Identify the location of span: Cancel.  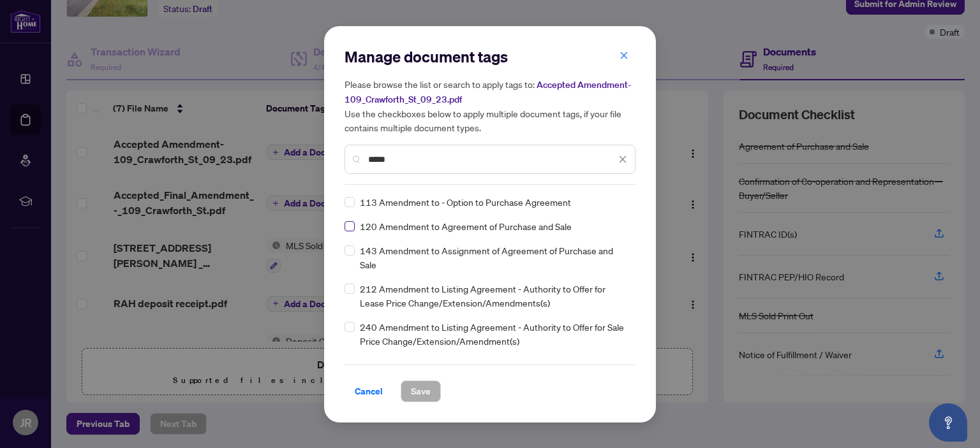
(369, 391).